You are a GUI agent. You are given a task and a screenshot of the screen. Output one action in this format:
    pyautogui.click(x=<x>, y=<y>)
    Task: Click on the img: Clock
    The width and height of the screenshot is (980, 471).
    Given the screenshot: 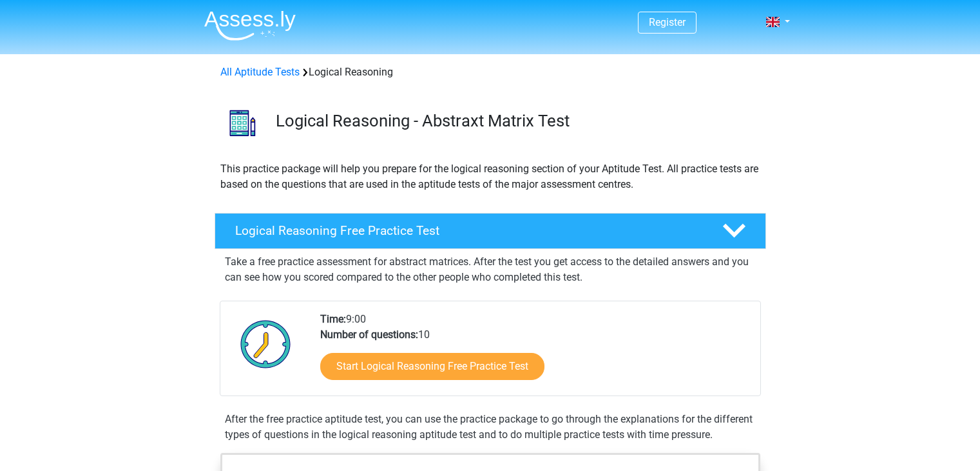 What is the action you would take?
    pyautogui.click(x=265, y=343)
    